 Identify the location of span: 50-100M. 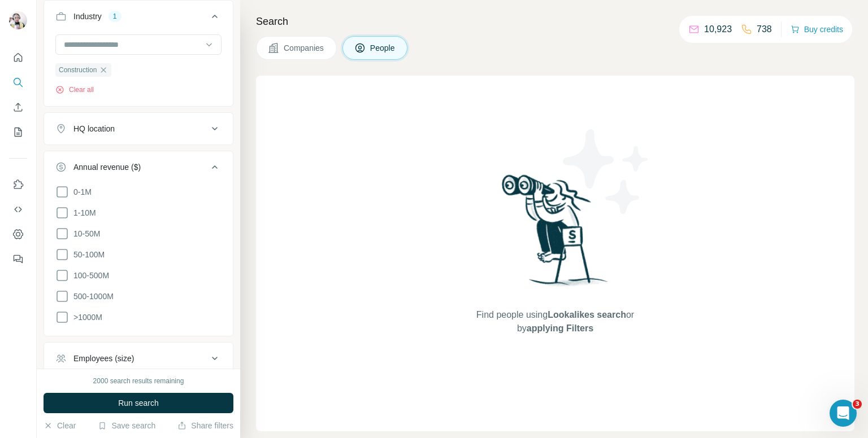
(86, 255).